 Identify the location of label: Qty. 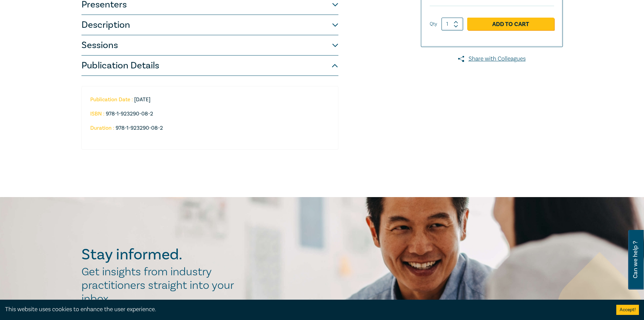
(433, 24).